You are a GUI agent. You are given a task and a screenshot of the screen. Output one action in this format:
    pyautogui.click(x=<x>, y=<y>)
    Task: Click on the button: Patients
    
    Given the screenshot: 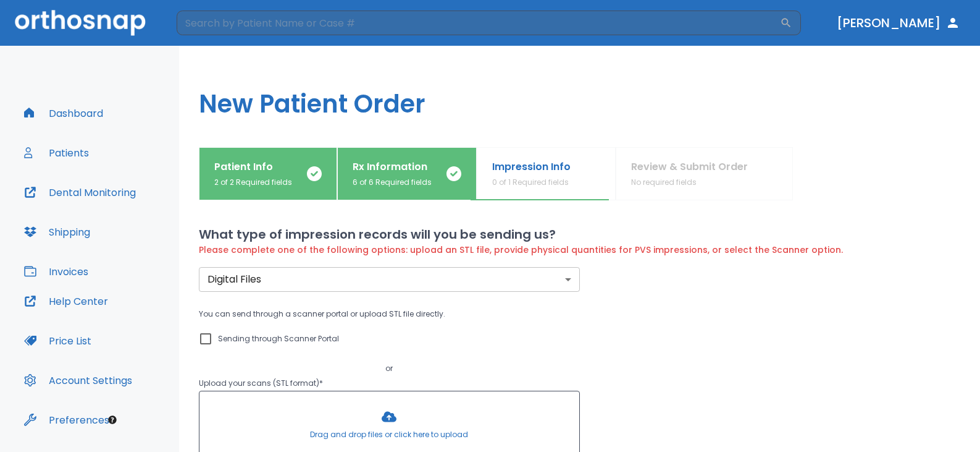 What is the action you would take?
    pyautogui.click(x=56, y=153)
    